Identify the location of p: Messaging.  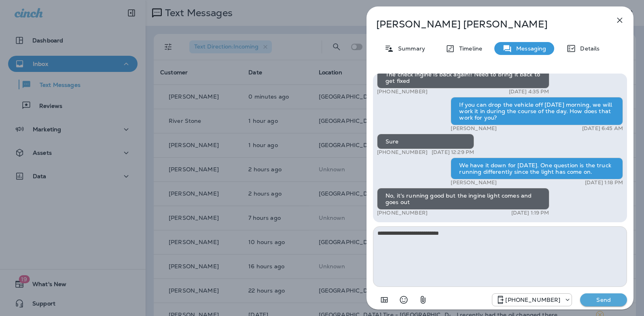
(529, 48).